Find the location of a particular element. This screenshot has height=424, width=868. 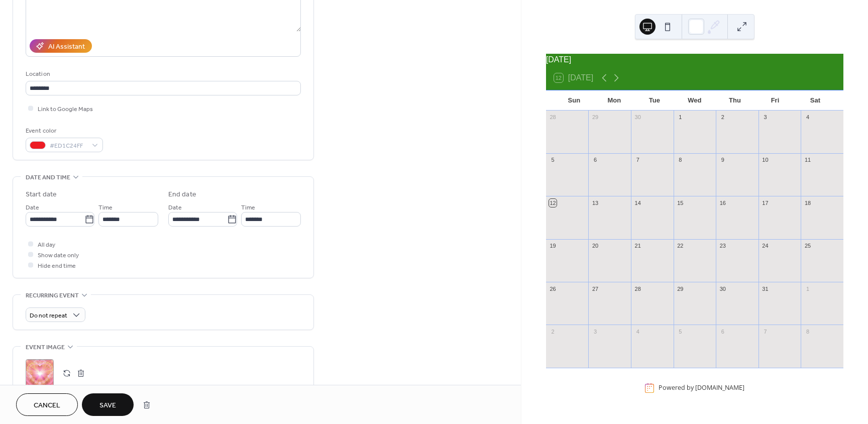

span: Save is located at coordinates (107, 405).